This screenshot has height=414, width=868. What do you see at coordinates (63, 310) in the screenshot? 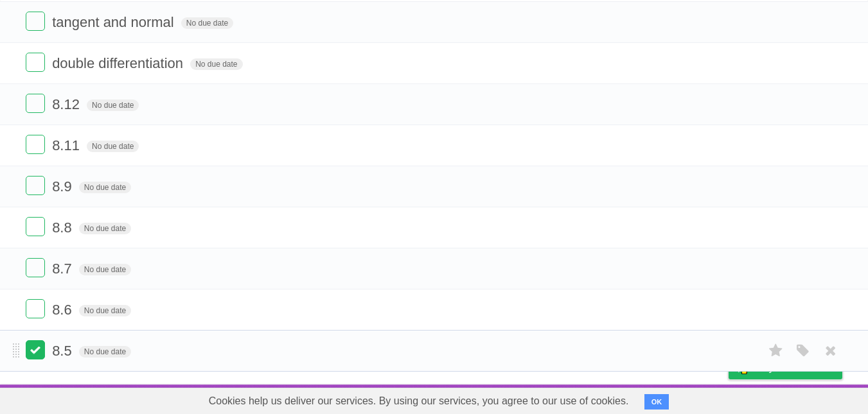
I see `span: 8.6` at bounding box center [63, 310].